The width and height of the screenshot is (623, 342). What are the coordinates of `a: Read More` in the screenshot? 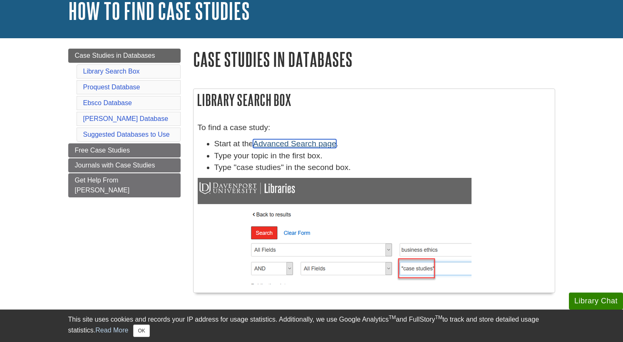 It's located at (111, 330).